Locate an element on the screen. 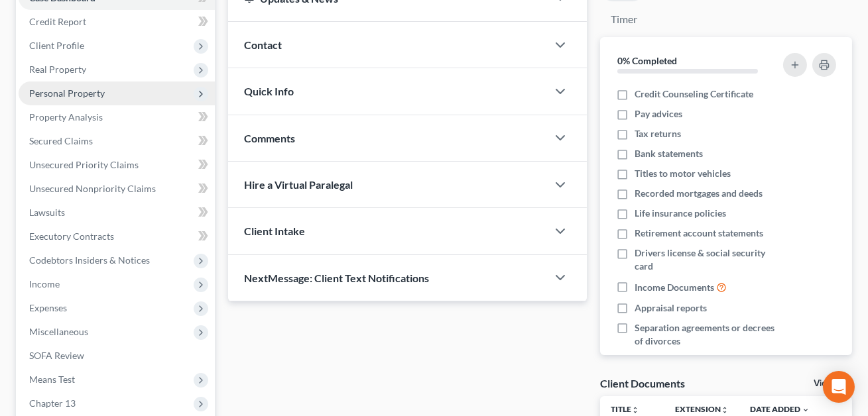 Image resolution: width=868 pixels, height=416 pixels. div: Open Intercom Messenger is located at coordinates (839, 387).